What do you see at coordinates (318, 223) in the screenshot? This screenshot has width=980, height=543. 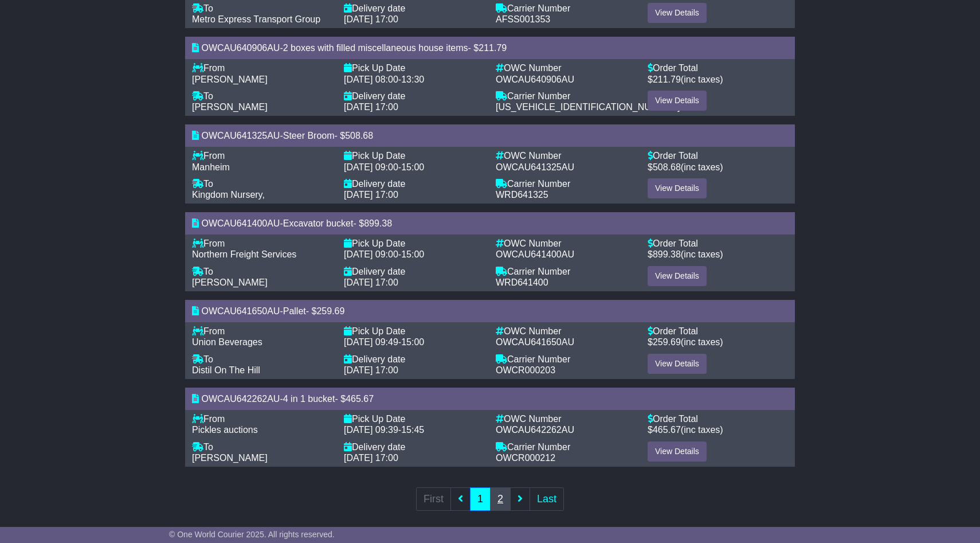 I see `span: Excavator bucket` at bounding box center [318, 223].